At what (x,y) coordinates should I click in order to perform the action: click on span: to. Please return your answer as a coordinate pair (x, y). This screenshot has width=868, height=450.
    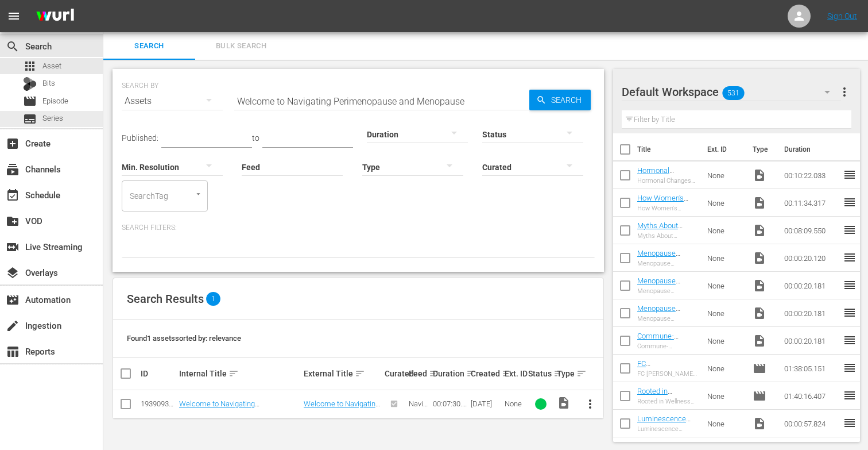
    Looking at the image, I should click on (256, 138).